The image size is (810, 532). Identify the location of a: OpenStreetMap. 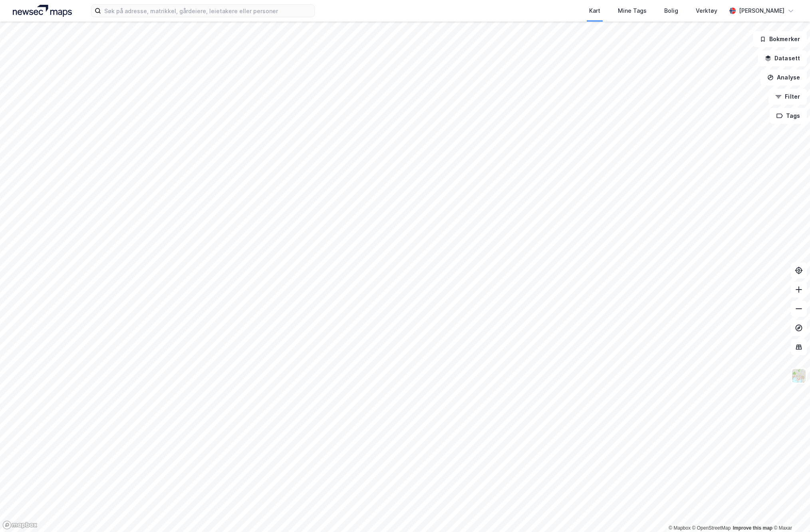
(711, 527).